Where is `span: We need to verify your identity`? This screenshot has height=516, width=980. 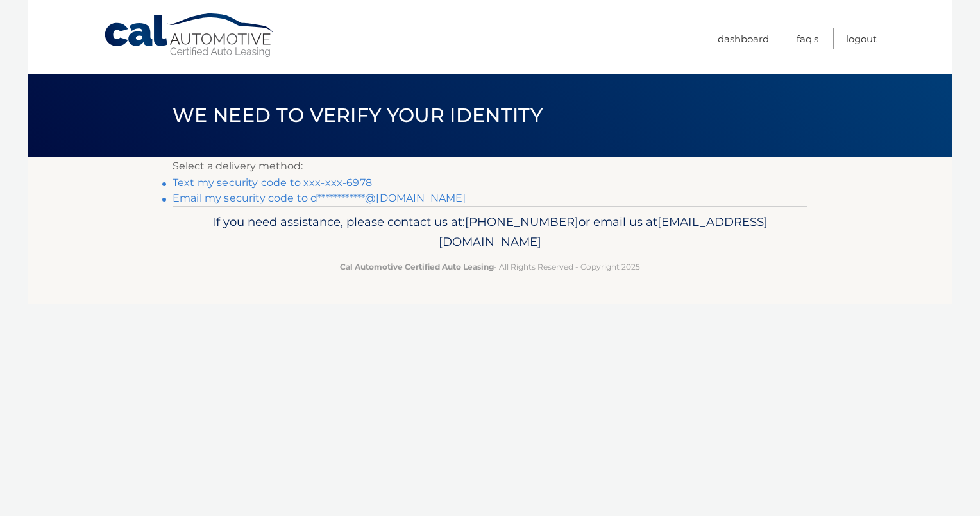 span: We need to verify your identity is located at coordinates (357, 115).